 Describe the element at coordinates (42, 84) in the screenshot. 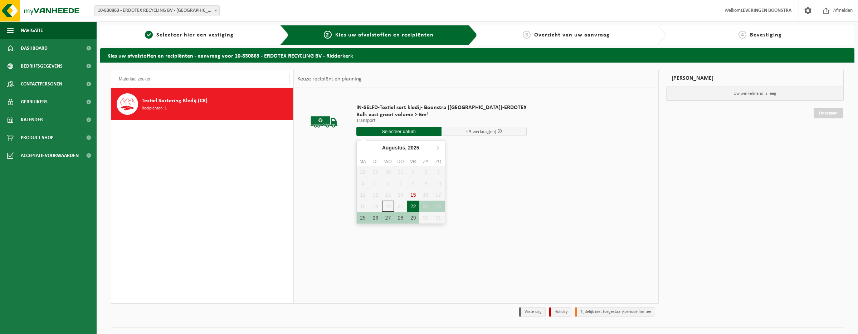

I see `span: Contactpersonen` at that location.